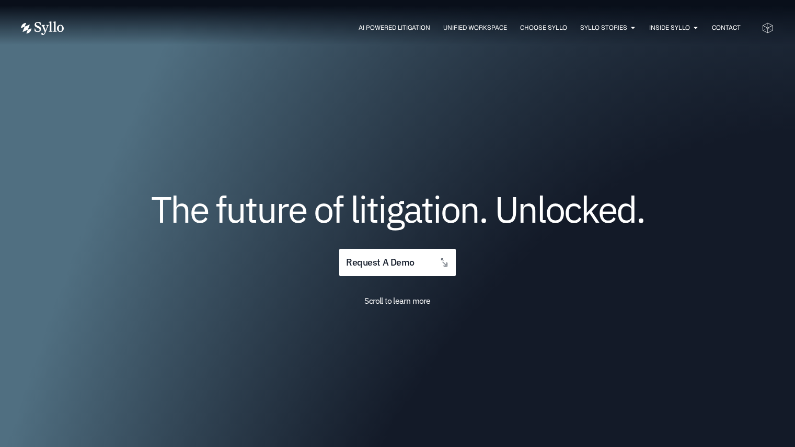 The width and height of the screenshot is (795, 447). What do you see at coordinates (604, 28) in the screenshot?
I see `a: Syllo Stories` at bounding box center [604, 28].